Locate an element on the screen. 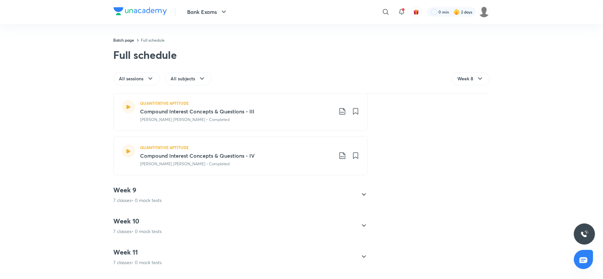  h4: Week 10 is located at coordinates (138, 222).